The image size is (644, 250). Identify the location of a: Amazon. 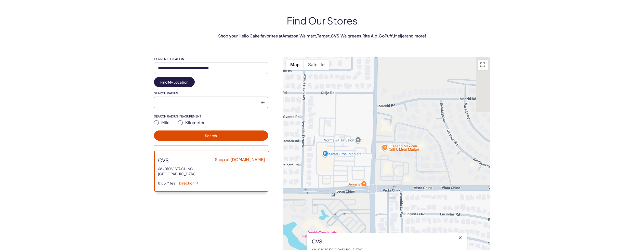
(290, 36).